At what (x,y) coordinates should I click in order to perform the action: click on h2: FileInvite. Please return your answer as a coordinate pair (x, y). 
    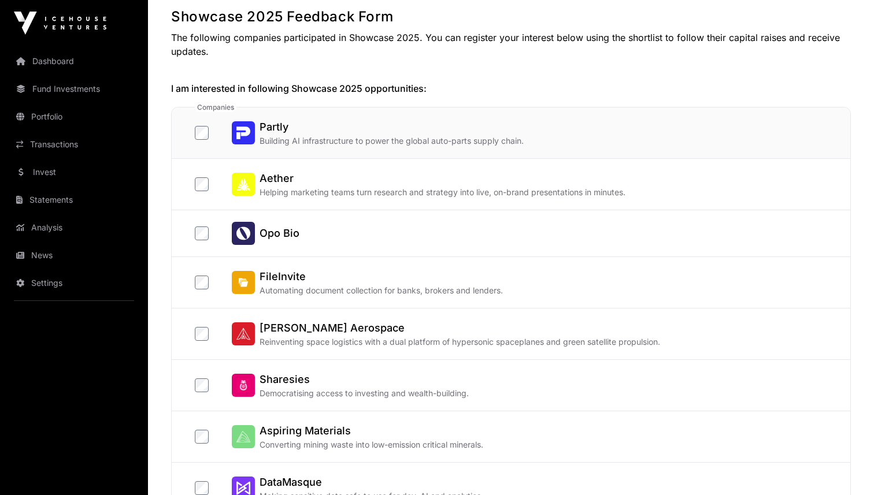
    Looking at the image, I should click on (381, 277).